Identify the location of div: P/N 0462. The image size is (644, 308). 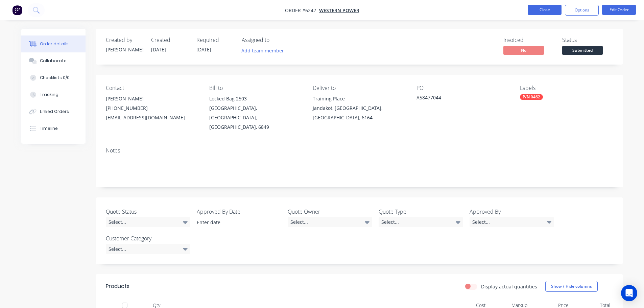
(532, 97).